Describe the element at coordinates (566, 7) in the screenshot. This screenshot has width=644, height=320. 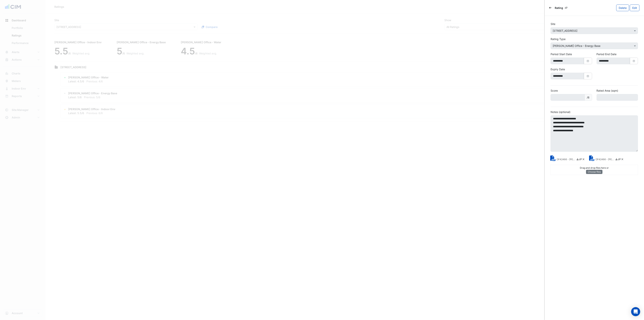
I see `span: Copy link to clipboard` at that location.